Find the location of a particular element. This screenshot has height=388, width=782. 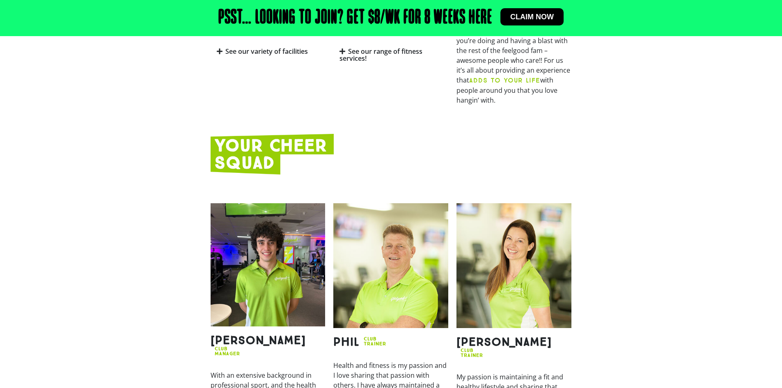

div: See our variety of facilities is located at coordinates (268, 51).